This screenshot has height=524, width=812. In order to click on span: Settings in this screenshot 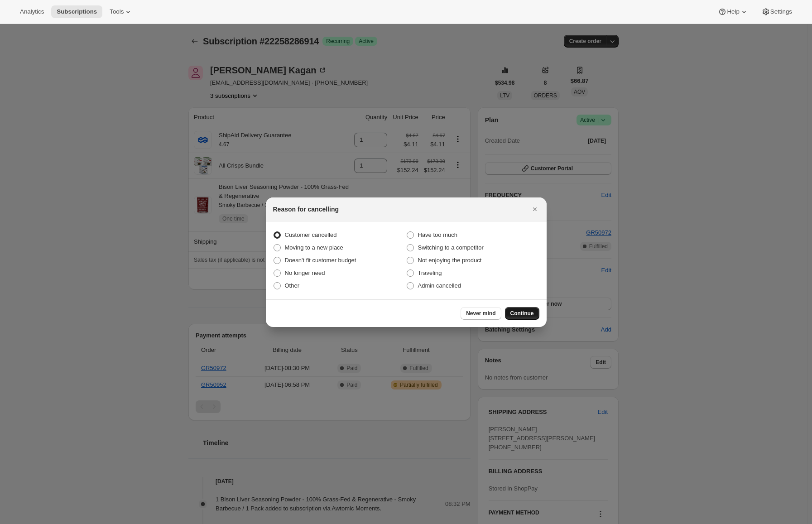, I will do `click(781, 12)`.